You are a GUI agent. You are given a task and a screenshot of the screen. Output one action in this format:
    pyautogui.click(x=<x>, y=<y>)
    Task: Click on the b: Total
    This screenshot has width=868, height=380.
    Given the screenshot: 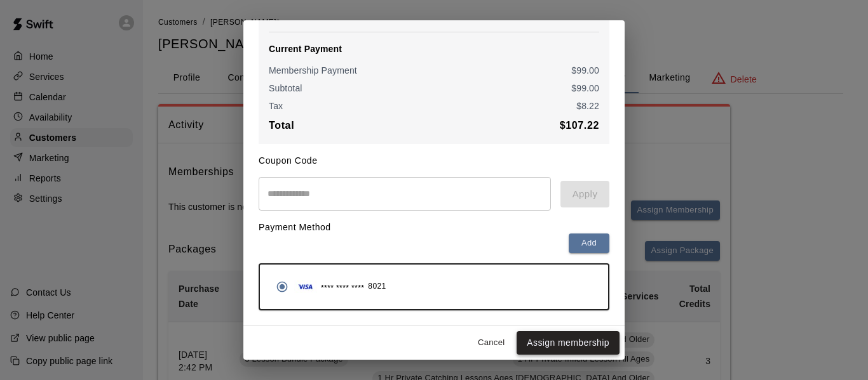 What is the action you would take?
    pyautogui.click(x=281, y=125)
    